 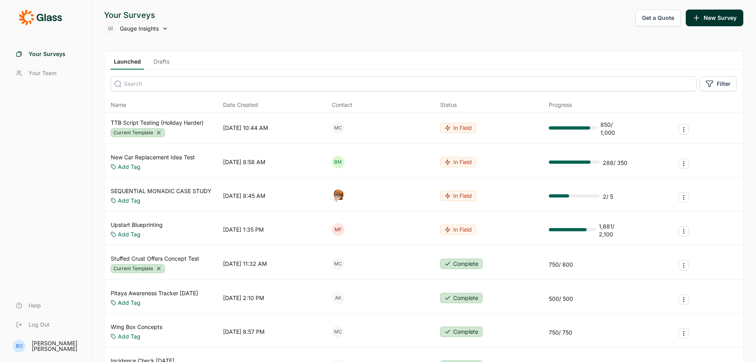 What do you see at coordinates (153, 157) in the screenshot?
I see `a: New Car Replacement Idea Test` at bounding box center [153, 157].